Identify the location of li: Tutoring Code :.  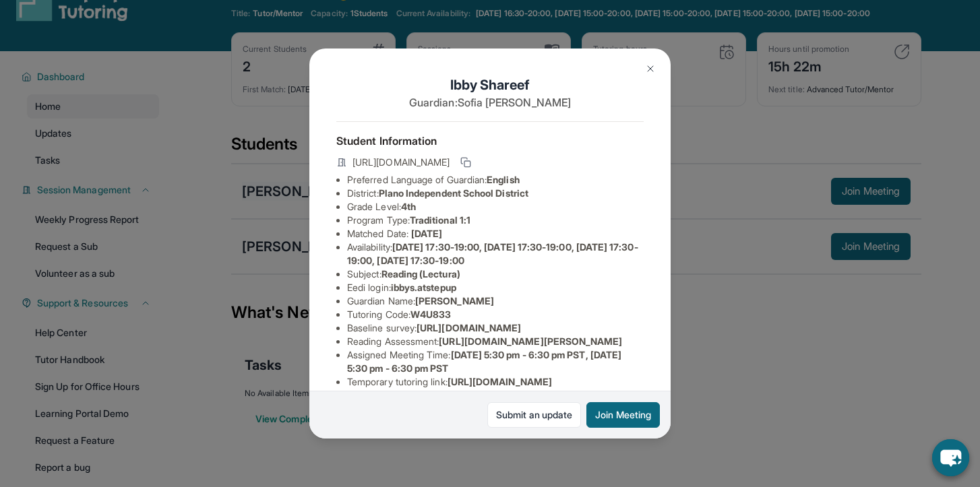
(495, 314).